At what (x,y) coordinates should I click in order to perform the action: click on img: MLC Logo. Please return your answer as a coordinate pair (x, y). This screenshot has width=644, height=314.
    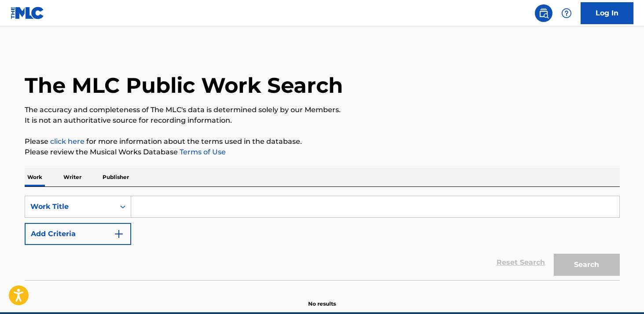
    Looking at the image, I should click on (27, 13).